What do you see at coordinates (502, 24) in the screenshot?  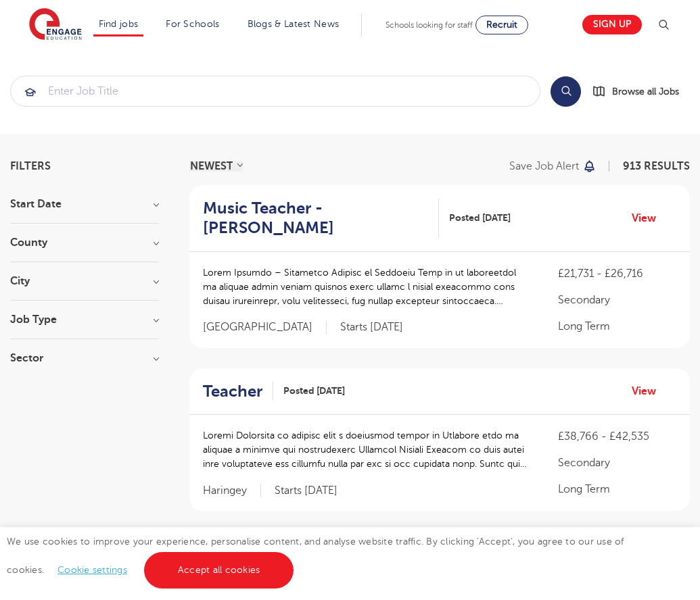 I see `span: Recruit` at bounding box center [502, 24].